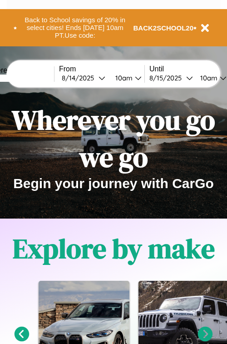 This screenshot has height=344, width=227. Describe the element at coordinates (163, 28) in the screenshot. I see `b: BACK2SCHOOL20` at that location.